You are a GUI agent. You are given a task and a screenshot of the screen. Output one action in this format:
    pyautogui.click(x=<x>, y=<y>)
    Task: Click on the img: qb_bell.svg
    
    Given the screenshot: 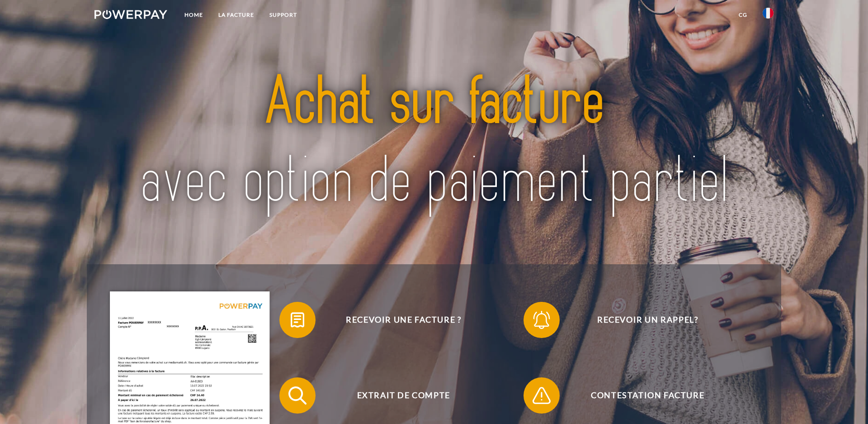 What is the action you would take?
    pyautogui.click(x=542, y=320)
    